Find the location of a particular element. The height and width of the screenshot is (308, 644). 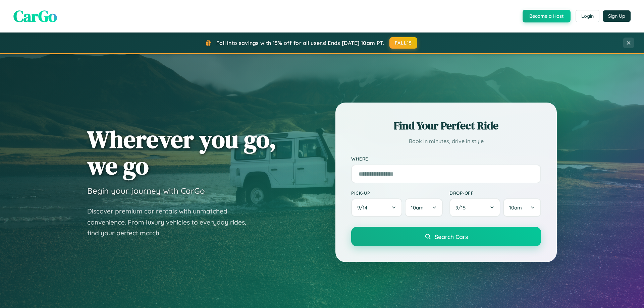

button: Sign Up is located at coordinates (617, 16).